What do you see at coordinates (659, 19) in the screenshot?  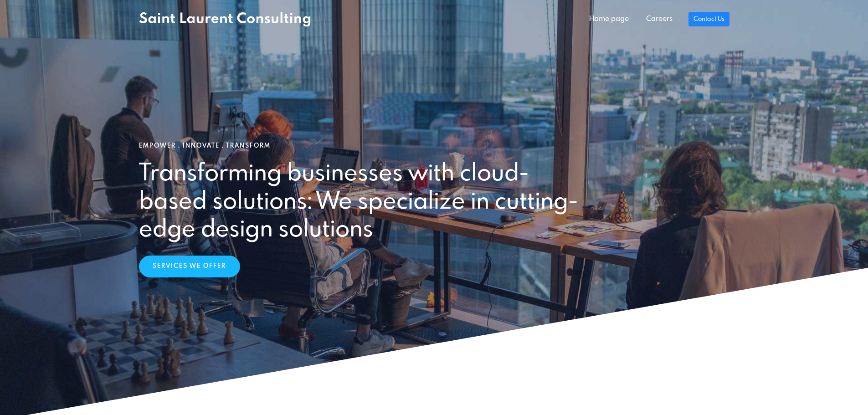 I see `a: Careers` at bounding box center [659, 19].